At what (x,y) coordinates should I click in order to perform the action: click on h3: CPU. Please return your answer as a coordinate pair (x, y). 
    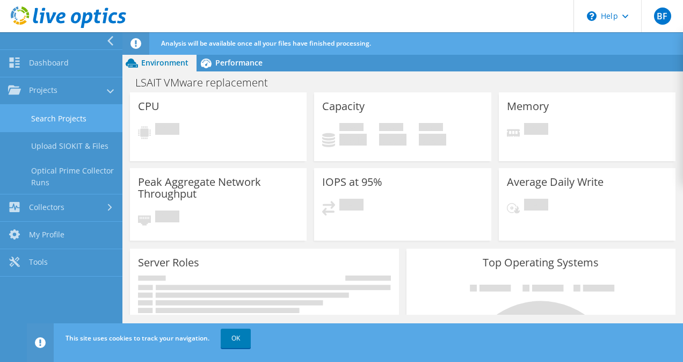
    Looking at the image, I should click on (149, 106).